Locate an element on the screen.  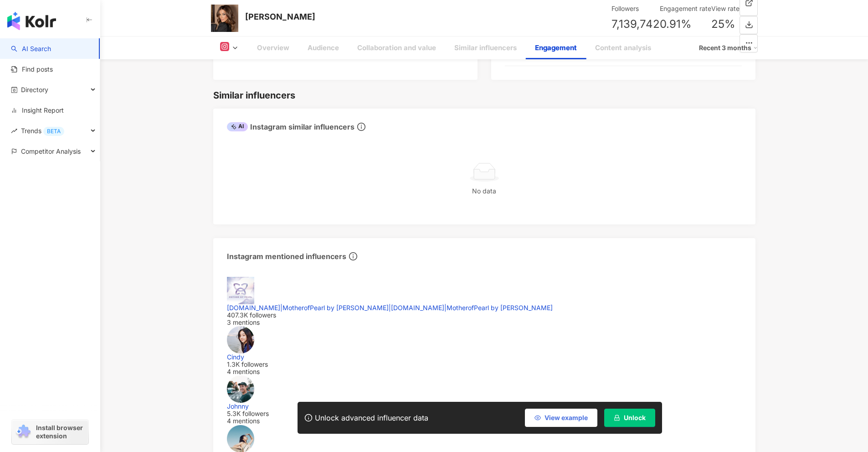
span: Unlock is located at coordinates (634, 418).